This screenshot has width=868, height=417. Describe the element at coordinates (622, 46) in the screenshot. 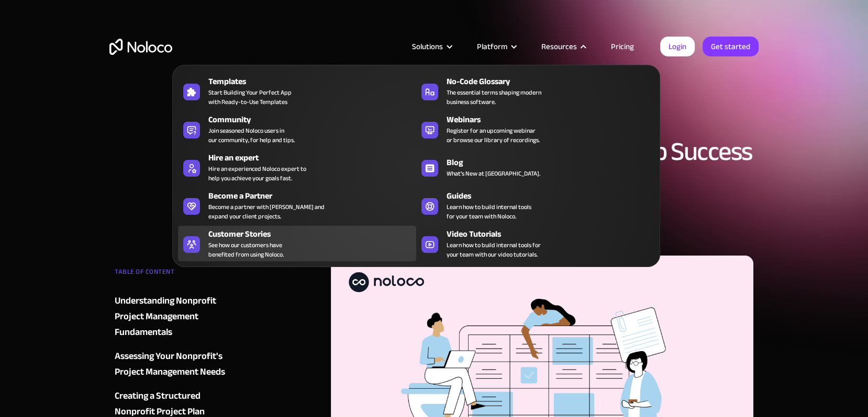

I see `a: Pricing` at that location.